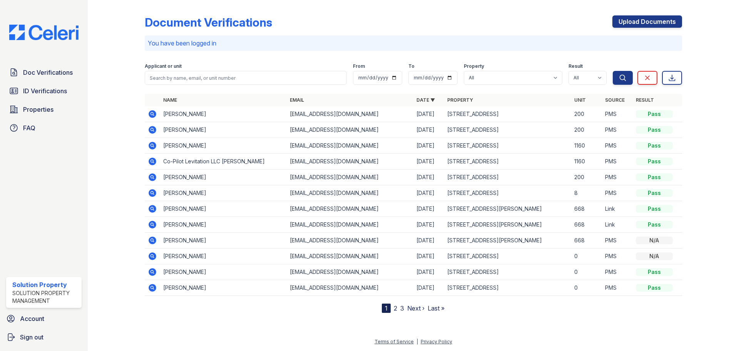 This screenshot has width=739, height=351. I want to click on div: Solution Property, so click(45, 285).